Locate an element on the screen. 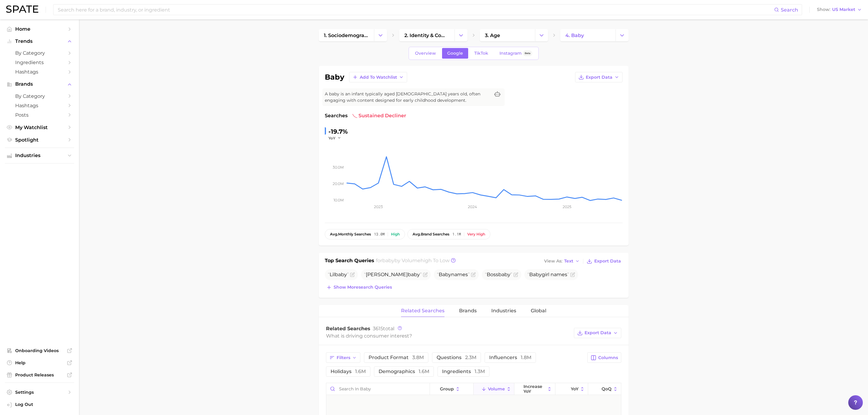 This screenshot has height=415, width=868. span: by Category is located at coordinates (40, 53).